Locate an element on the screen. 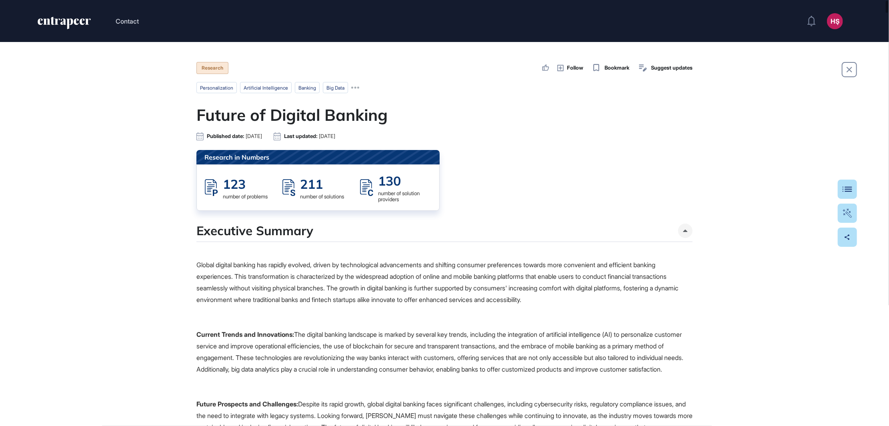 This screenshot has width=889, height=426. div: number of solutions is located at coordinates (322, 197).